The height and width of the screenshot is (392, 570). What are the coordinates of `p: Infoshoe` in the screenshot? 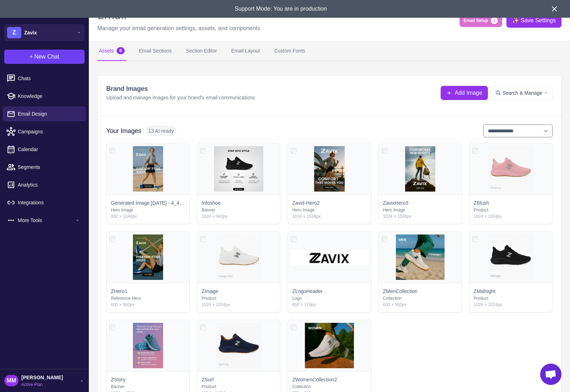 It's located at (211, 203).